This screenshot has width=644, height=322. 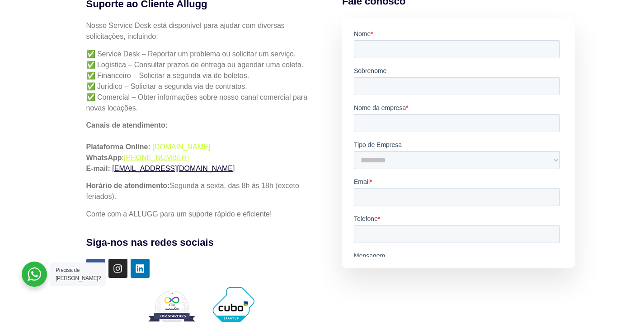 What do you see at coordinates (104, 157) in the screenshot?
I see `strong: WhatsApp` at bounding box center [104, 157].